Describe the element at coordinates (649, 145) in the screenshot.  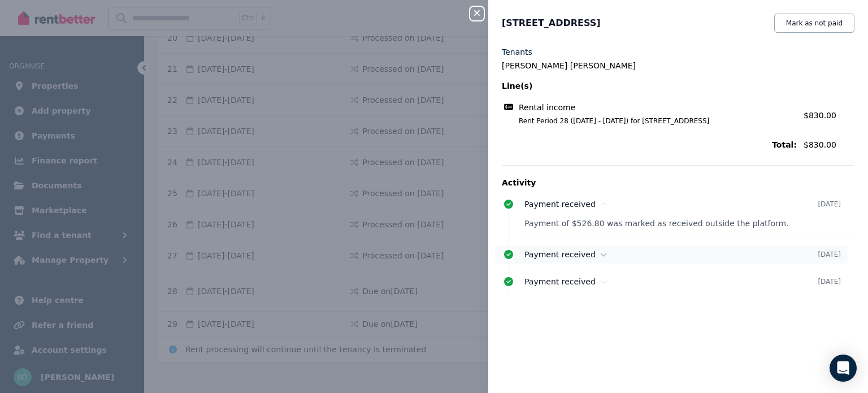
I see `span: Total:` at that location.